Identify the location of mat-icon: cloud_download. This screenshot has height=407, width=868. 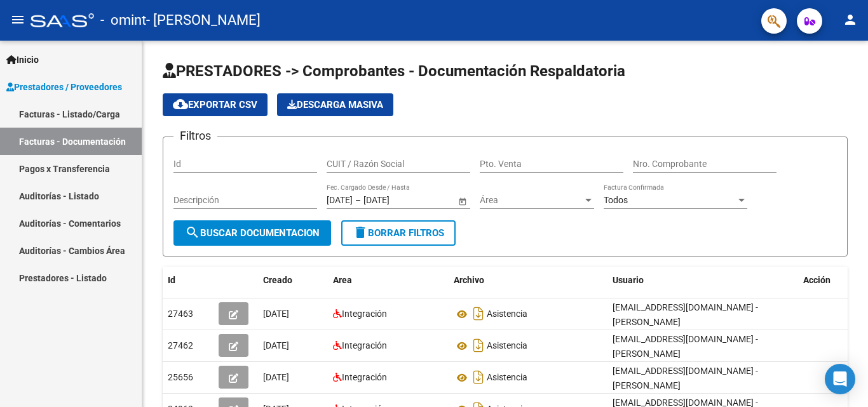
(181, 104).